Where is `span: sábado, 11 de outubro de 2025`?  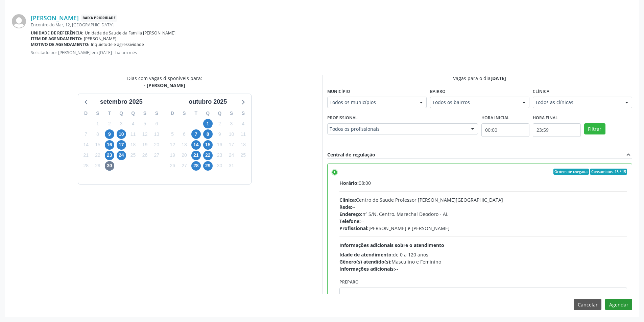
span: sábado, 11 de outubro de 2025 is located at coordinates (243, 134).